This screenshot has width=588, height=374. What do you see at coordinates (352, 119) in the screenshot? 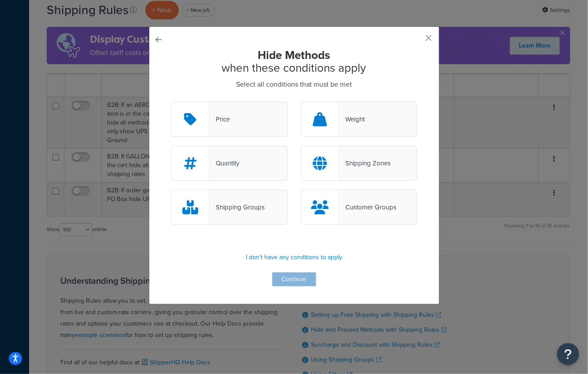
I see `div: Weight` at bounding box center [352, 119].